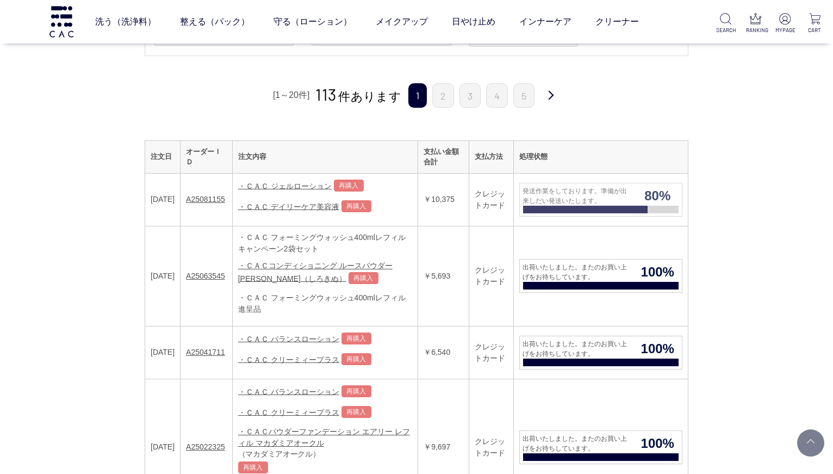  I want to click on p: CART, so click(815, 30).